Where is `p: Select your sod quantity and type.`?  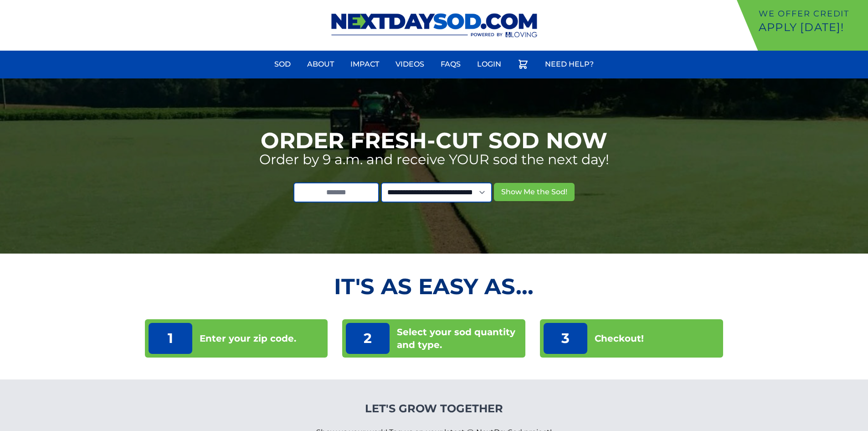 p: Select your sod quantity and type. is located at coordinates (459, 338).